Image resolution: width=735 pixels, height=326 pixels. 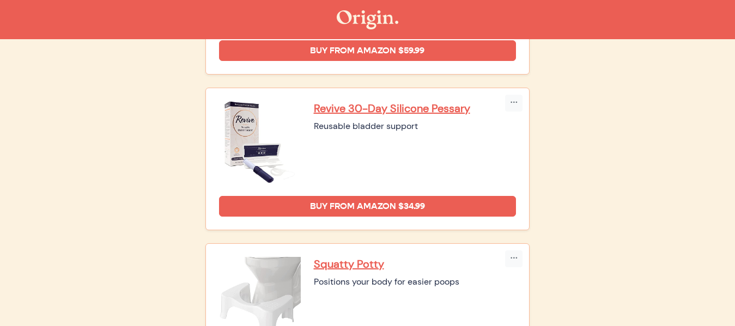 I want to click on p: Squatty Potty, so click(x=415, y=264).